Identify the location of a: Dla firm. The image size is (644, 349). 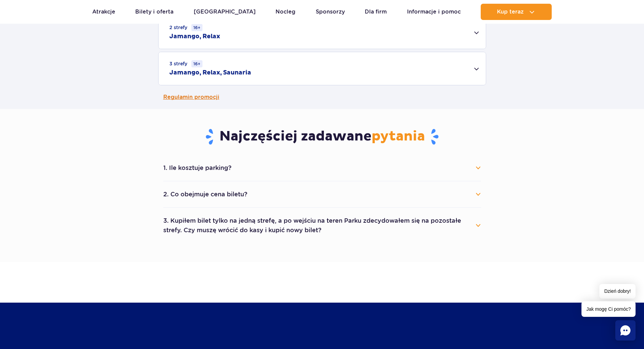
(375, 11).